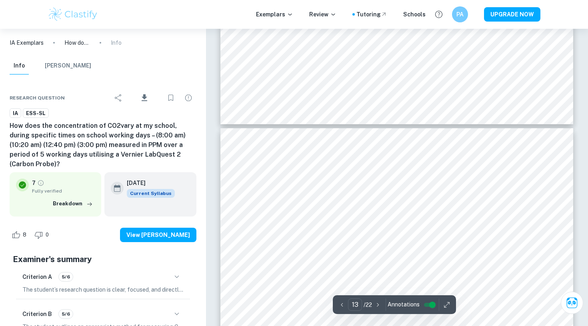 The height and width of the screenshot is (326, 588). What do you see at coordinates (367, 305) in the screenshot?
I see `p: / 22` at bounding box center [367, 305].